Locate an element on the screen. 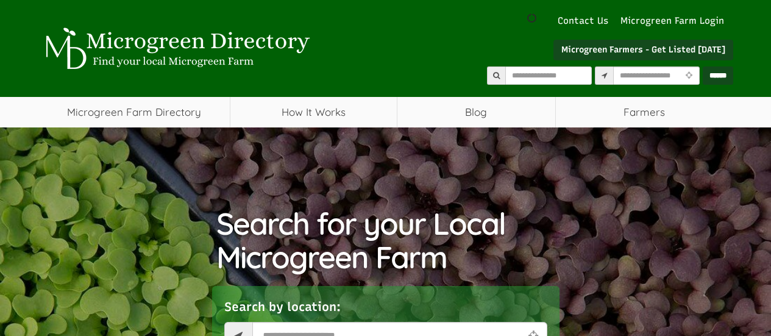 This screenshot has width=771, height=336. a: Contact Us is located at coordinates (583, 21).